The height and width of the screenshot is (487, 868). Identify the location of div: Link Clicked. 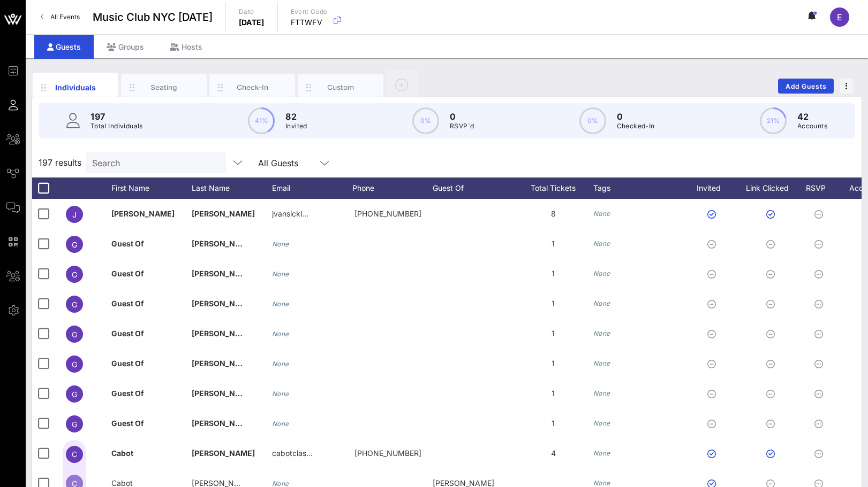
(773, 188).